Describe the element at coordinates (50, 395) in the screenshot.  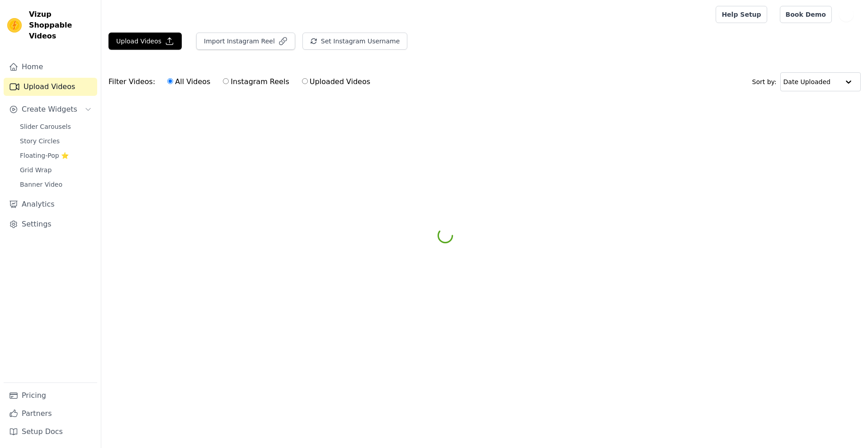
I see `a: Pricing` at that location.